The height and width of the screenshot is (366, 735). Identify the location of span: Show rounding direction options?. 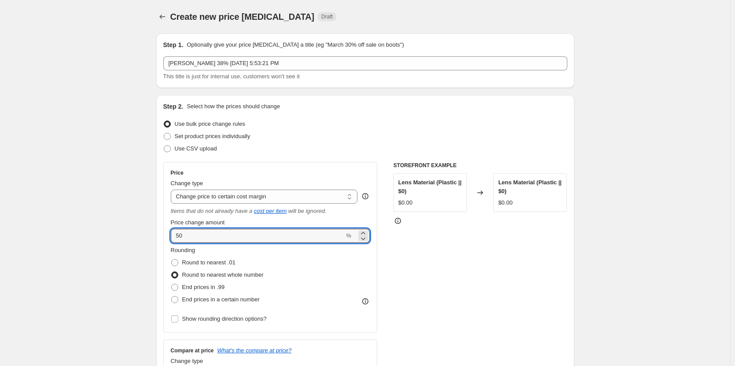
(224, 318).